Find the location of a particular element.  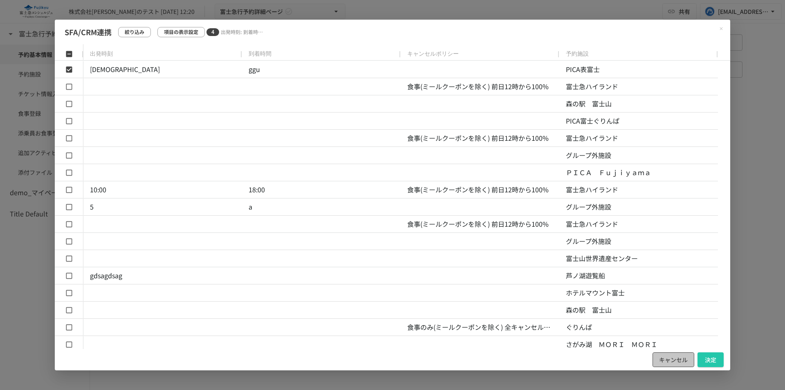

p: 芦ノ湖遊覧船 is located at coordinates (638, 276).